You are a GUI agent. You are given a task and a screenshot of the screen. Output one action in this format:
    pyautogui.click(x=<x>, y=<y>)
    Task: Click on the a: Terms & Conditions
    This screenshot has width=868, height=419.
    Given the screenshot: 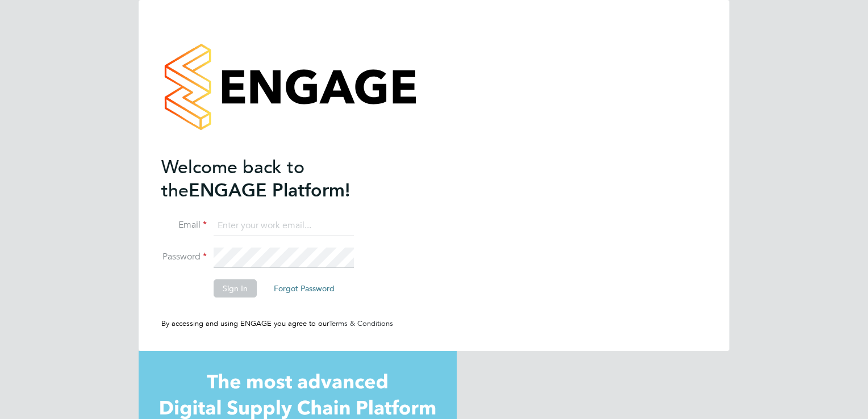 What is the action you would take?
    pyautogui.click(x=360, y=323)
    